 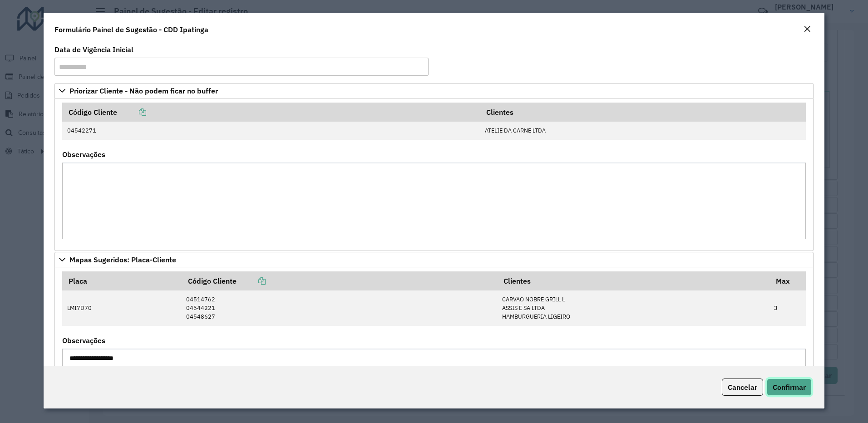 I want to click on a: Mapas Sugeridos: Placa-Cliente, so click(x=434, y=260).